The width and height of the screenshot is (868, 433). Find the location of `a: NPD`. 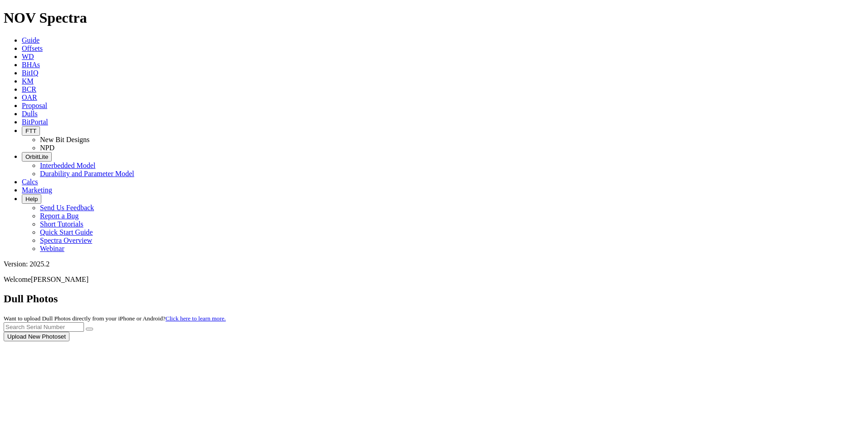

a: NPD is located at coordinates (47, 148).